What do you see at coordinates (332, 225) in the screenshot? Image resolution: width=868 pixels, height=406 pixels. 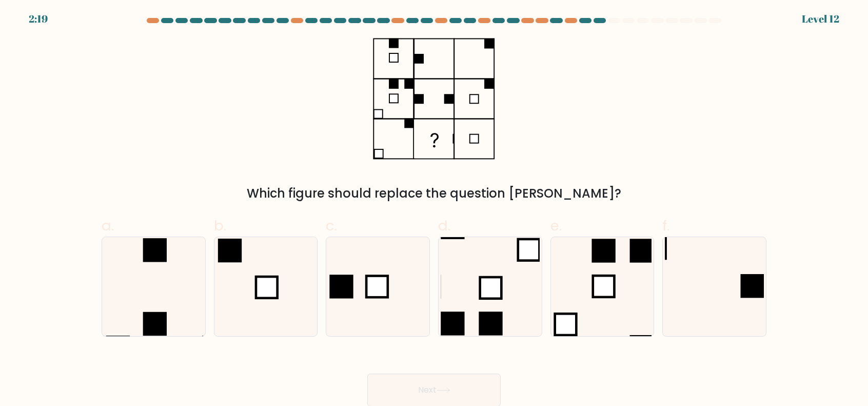 I see `span: c.` at bounding box center [332, 225].